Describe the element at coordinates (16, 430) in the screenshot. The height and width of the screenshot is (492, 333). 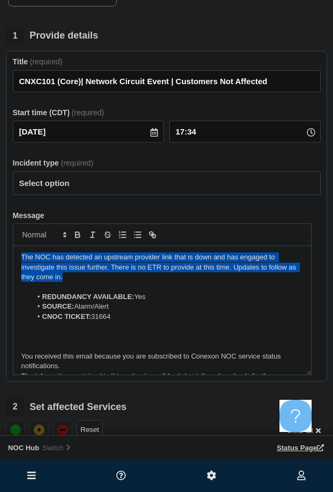
I see `div: up` at that location.